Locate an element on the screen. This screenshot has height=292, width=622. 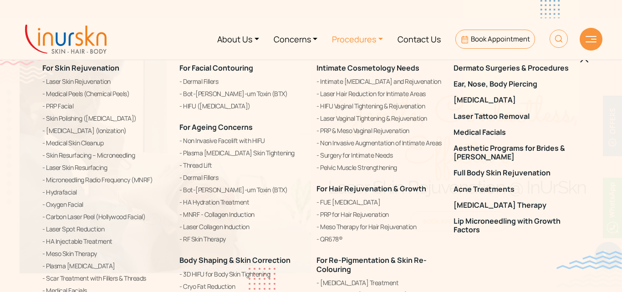
a: For Ageing Concerns is located at coordinates (216, 127).